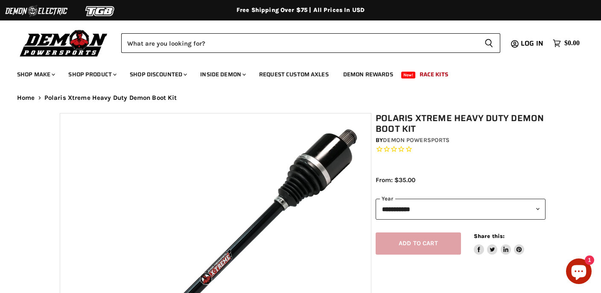 Image resolution: width=601 pixels, height=293 pixels. I want to click on form: Product, so click(311, 43).